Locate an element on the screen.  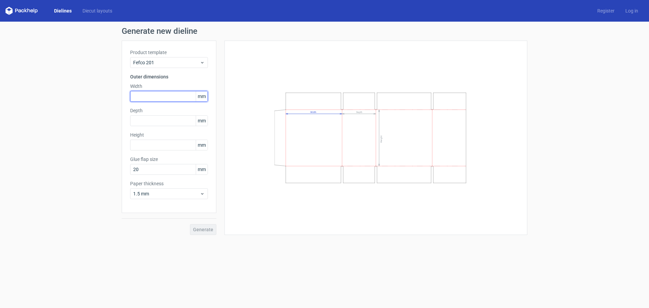
h3: Outer dimensions is located at coordinates (169, 77).